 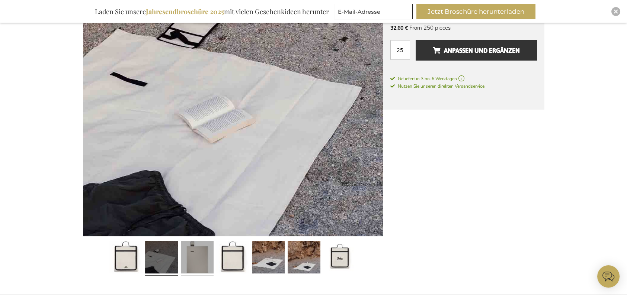 I want to click on div: Laden Sie unsere mit vielen Geschenkideen herunter, so click(x=212, y=12).